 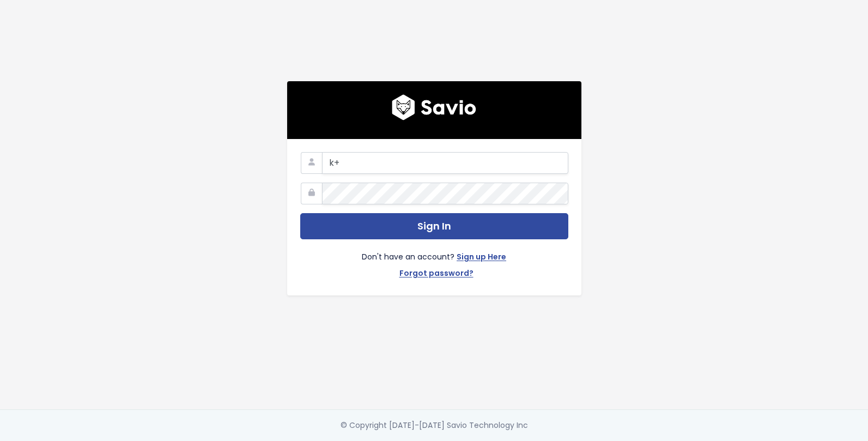 What do you see at coordinates (434, 107) in the screenshot?
I see `img: logo600x187.a314fd40982d.png` at bounding box center [434, 107].